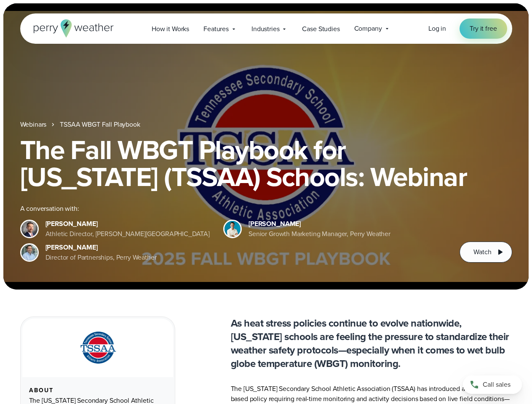  Describe the element at coordinates (437, 29) in the screenshot. I see `a: Log in` at that location.